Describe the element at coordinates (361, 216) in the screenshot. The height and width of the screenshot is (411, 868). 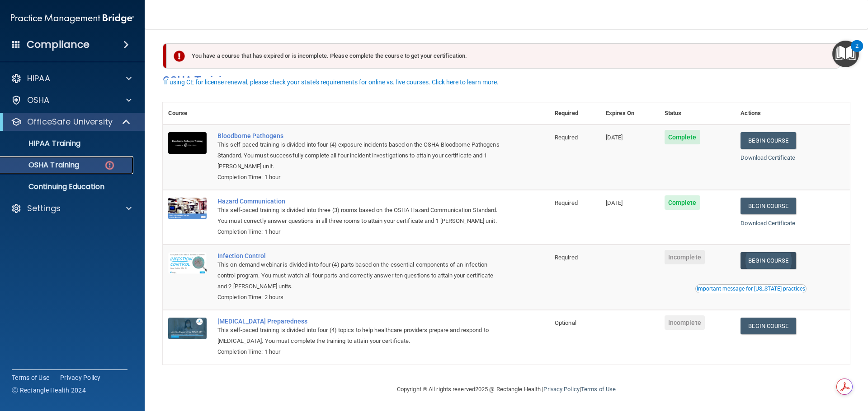
I see `div: This self-paced training is divided into three (3) rooms based on the OSHA Hazard Communication S...` at that location.